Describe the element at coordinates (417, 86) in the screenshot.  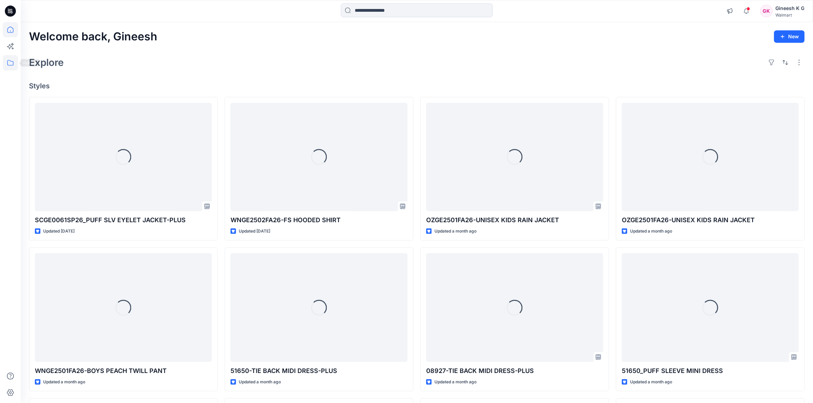
I see `h4: Styles` at that location.